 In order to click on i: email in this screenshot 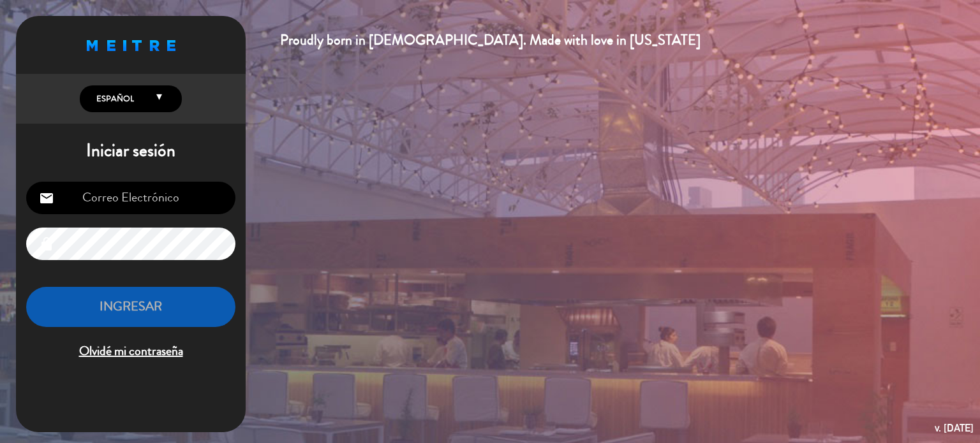, I will do `click(46, 198)`.